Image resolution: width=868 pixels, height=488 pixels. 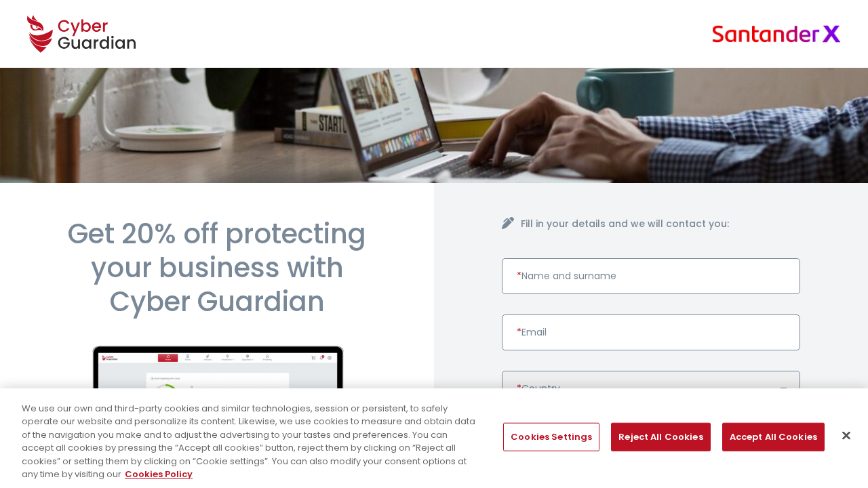 I want to click on button: Close, so click(x=846, y=436).